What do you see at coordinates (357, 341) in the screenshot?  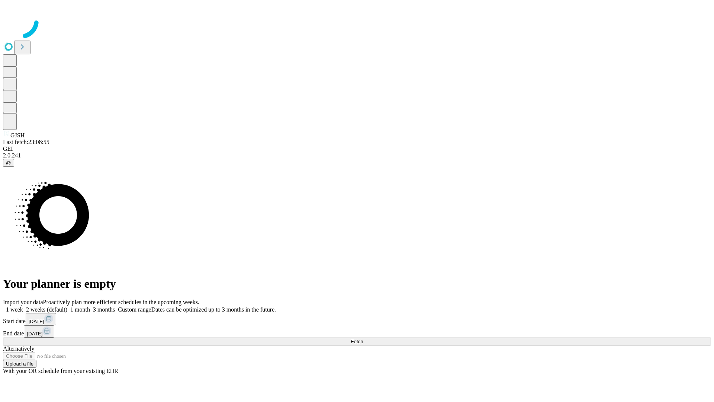 I see `span: Fetch` at bounding box center [357, 341].